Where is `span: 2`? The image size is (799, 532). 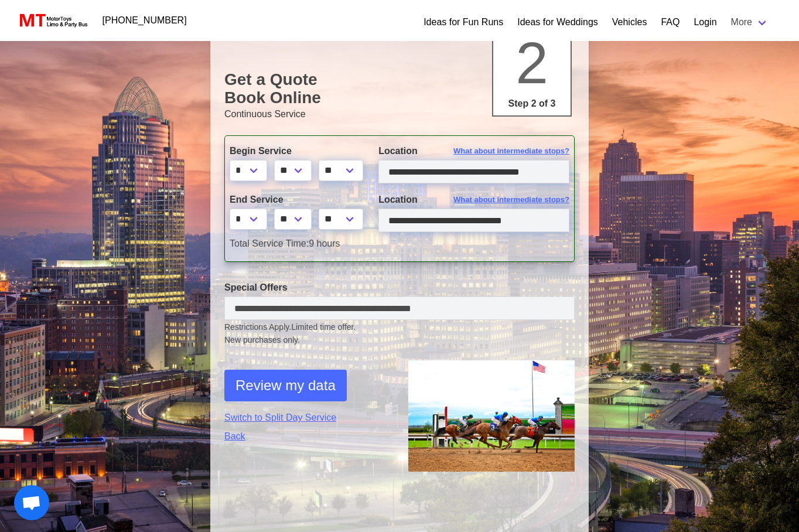 span: 2 is located at coordinates (532, 63).